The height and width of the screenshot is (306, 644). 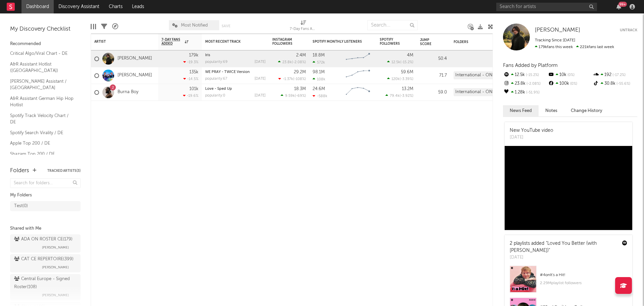 I want to click on div: 99 +, so click(x=623, y=4).